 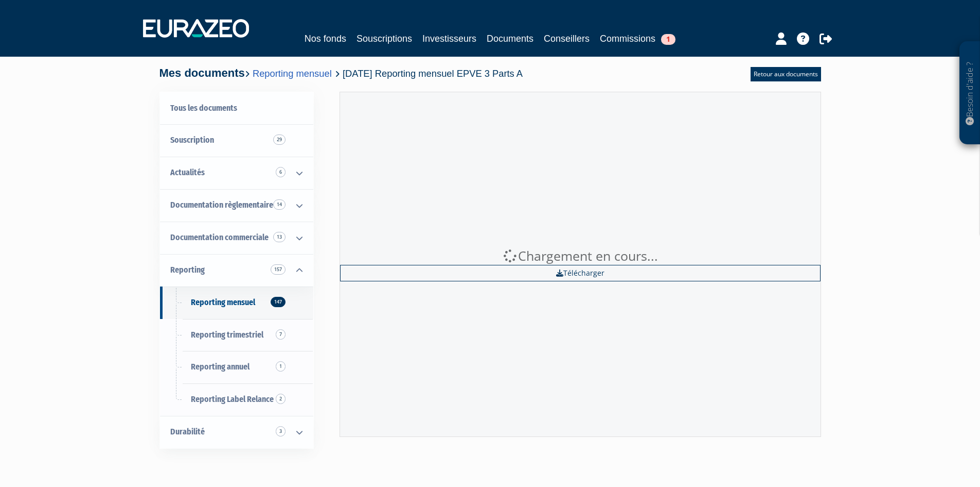 I want to click on span: Documentation commerciale, so click(x=219, y=237).